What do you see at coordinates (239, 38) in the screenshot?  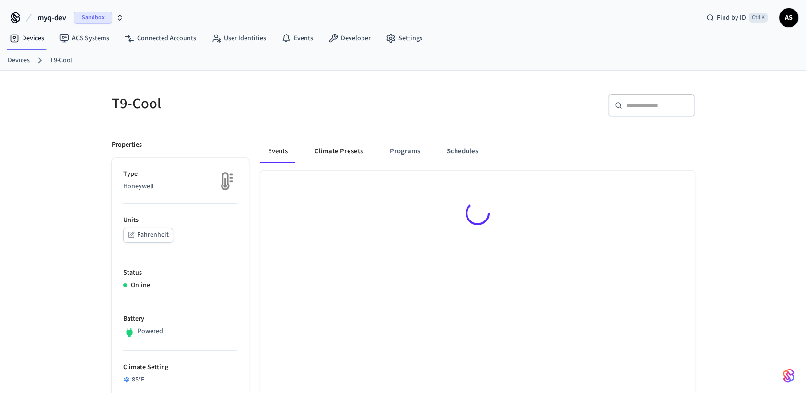 I see `a: User Identities` at bounding box center [239, 38].